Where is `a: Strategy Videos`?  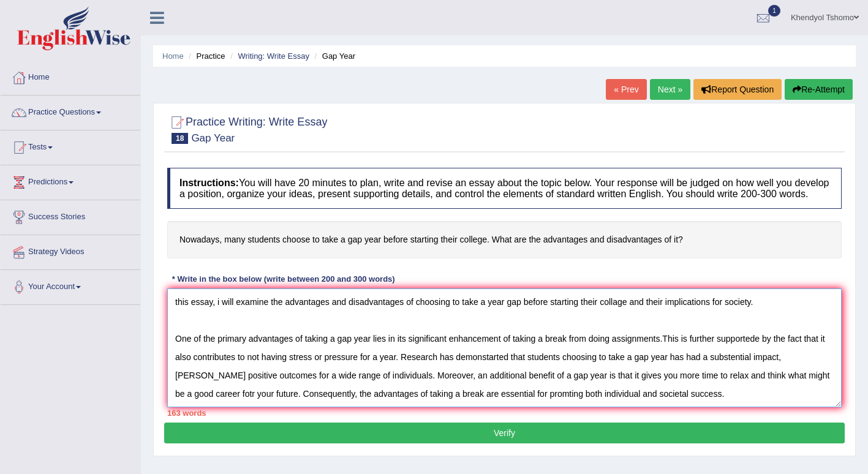 a: Strategy Videos is located at coordinates (71, 251).